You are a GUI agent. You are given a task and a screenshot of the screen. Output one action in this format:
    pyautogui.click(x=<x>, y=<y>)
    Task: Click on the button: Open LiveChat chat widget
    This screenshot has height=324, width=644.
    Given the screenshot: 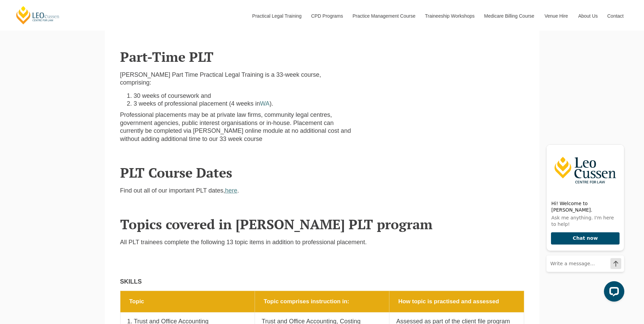 What is the action you would take?
    pyautogui.click(x=73, y=153)
    